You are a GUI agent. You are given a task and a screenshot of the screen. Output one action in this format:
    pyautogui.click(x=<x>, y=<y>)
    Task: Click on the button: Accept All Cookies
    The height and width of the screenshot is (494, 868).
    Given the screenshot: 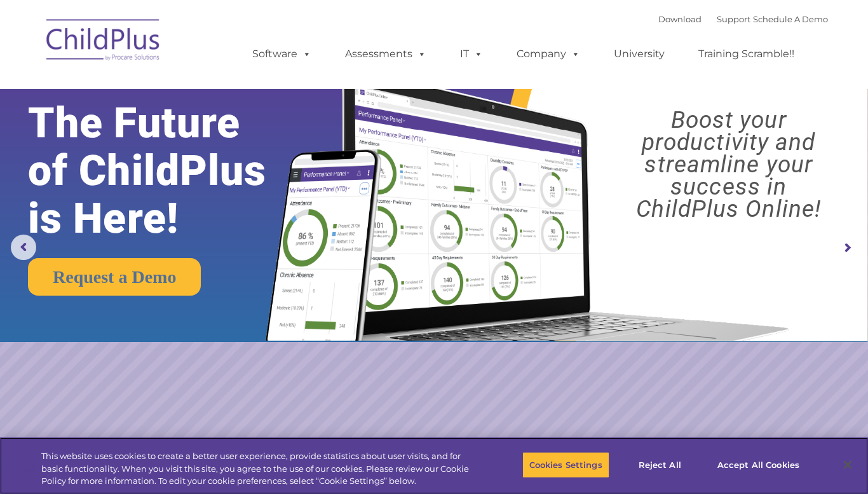 What is the action you would take?
    pyautogui.click(x=758, y=465)
    